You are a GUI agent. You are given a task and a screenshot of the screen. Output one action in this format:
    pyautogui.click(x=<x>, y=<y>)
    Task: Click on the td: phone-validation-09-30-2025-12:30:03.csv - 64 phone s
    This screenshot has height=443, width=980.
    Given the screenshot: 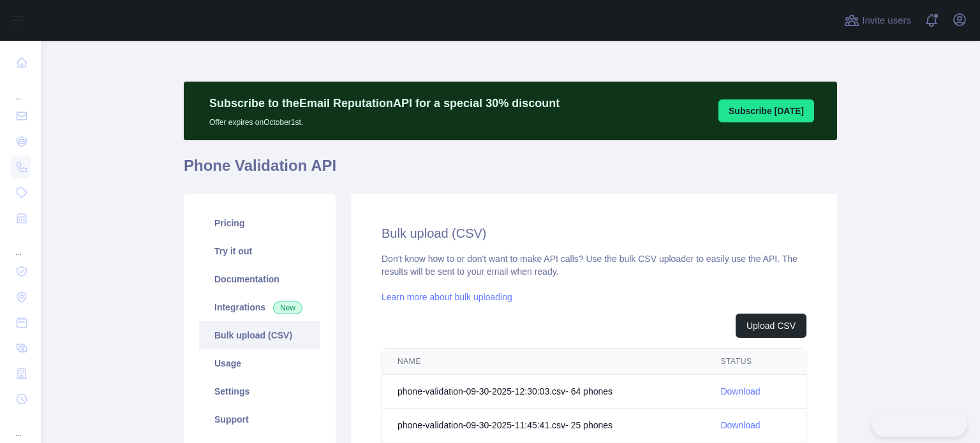 What is the action you would take?
    pyautogui.click(x=543, y=391)
    